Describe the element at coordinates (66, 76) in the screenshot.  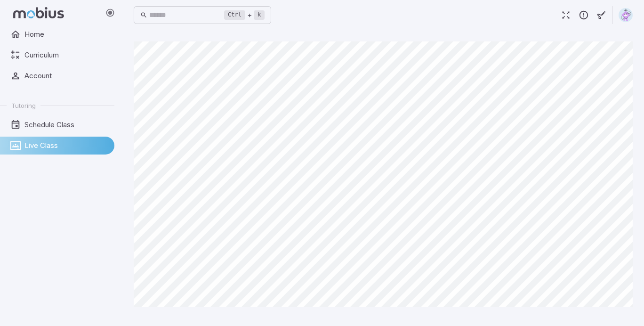
I see `span: Account` at that location.